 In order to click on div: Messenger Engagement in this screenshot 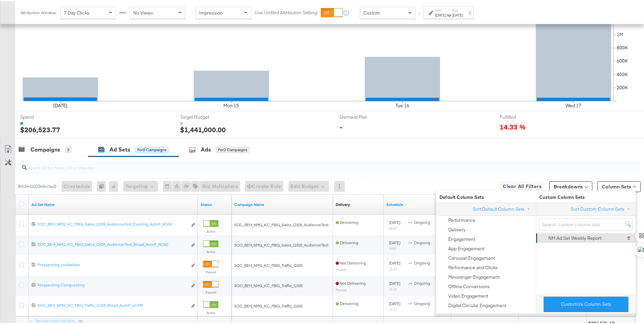, I will do `click(474, 275)`.